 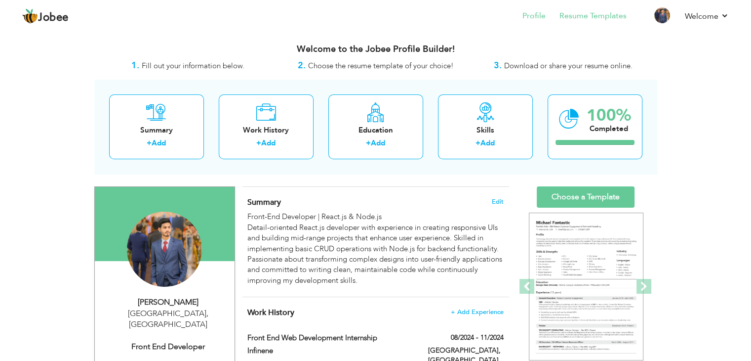 I want to click on img: Profile Img, so click(x=662, y=15).